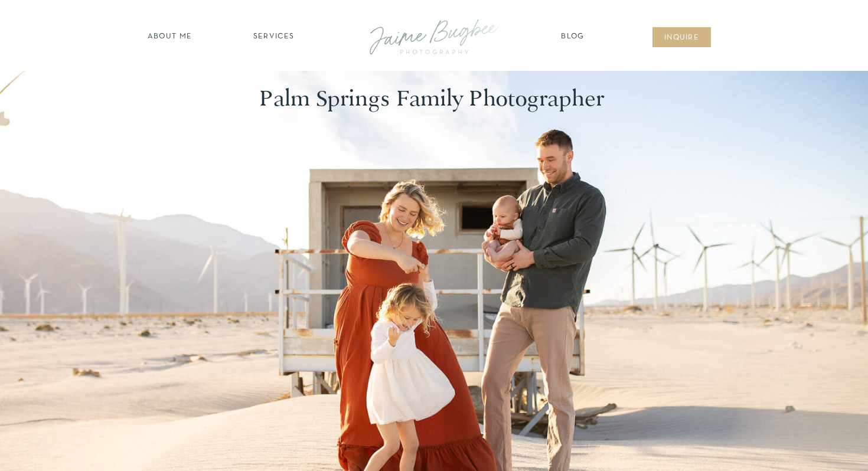  What do you see at coordinates (682, 38) in the screenshot?
I see `a: inqUIre` at bounding box center [682, 38].